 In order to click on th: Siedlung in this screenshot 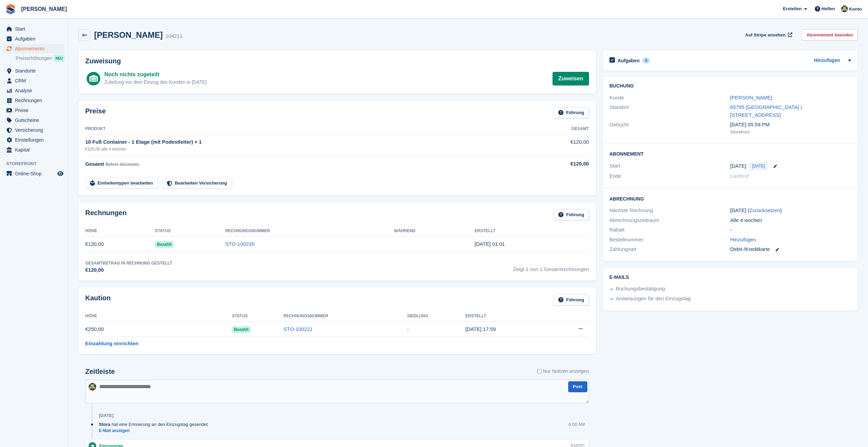, I will do `click(436, 317)`.